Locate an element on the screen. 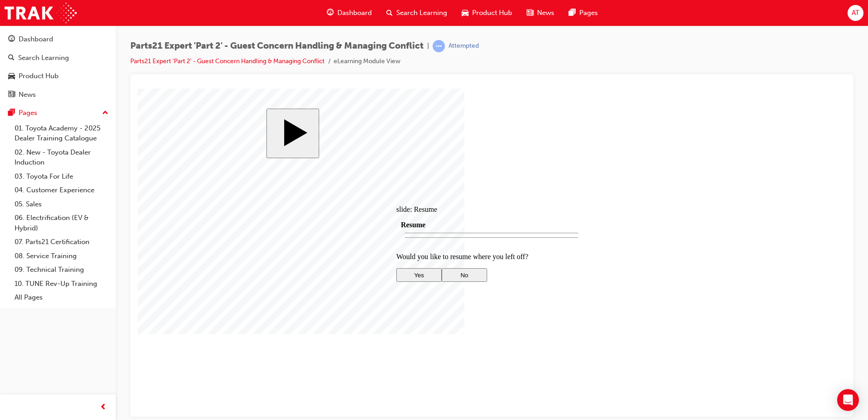 The height and width of the screenshot is (420, 868). a: 07. Parts21 Certification is located at coordinates (62, 242).